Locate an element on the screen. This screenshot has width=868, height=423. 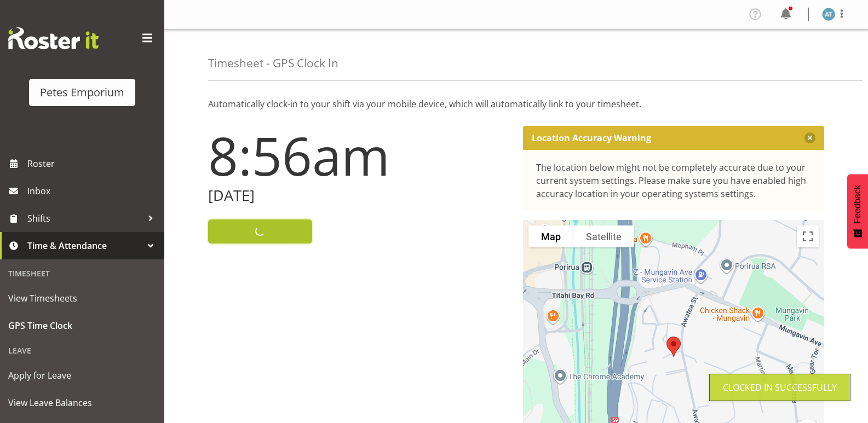
span: View Timesheets is located at coordinates (82, 298).